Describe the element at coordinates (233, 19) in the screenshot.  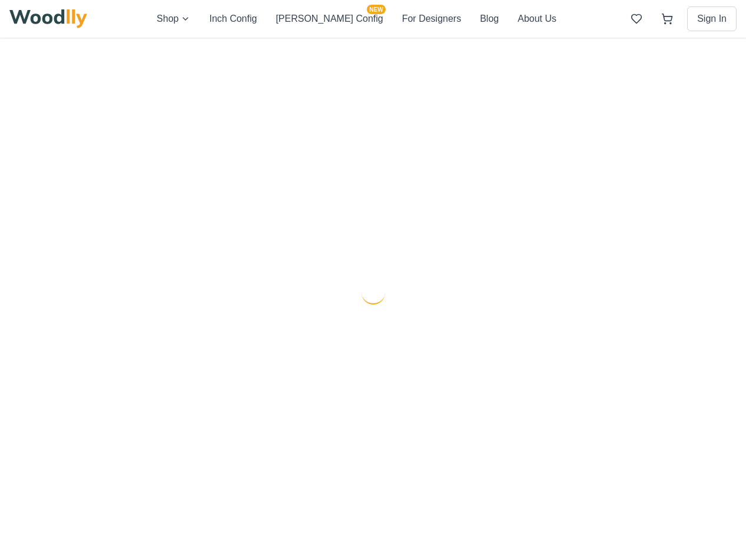
I see `button: Inch Config` at that location.